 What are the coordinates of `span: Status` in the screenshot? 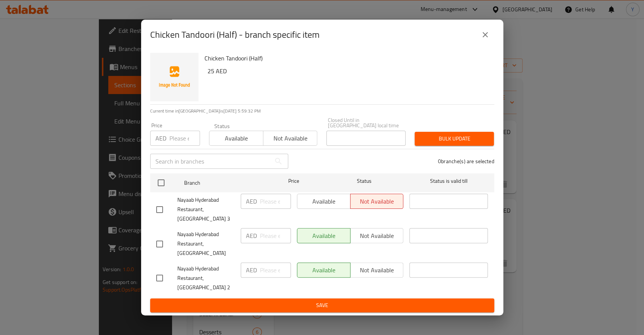 It's located at (364, 181).